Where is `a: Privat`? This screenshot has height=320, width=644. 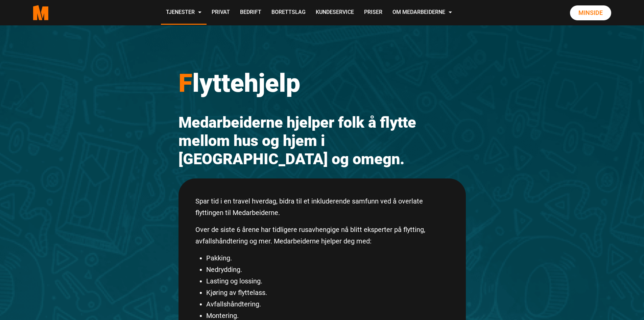
a: Privat is located at coordinates (221, 13).